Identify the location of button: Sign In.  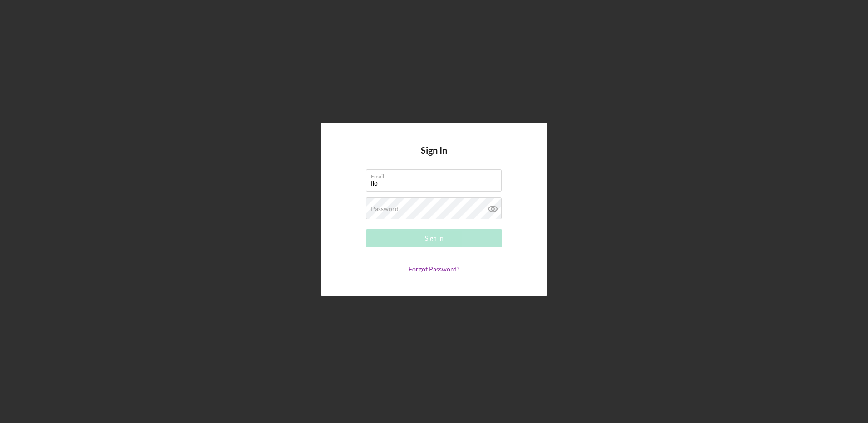
(434, 238).